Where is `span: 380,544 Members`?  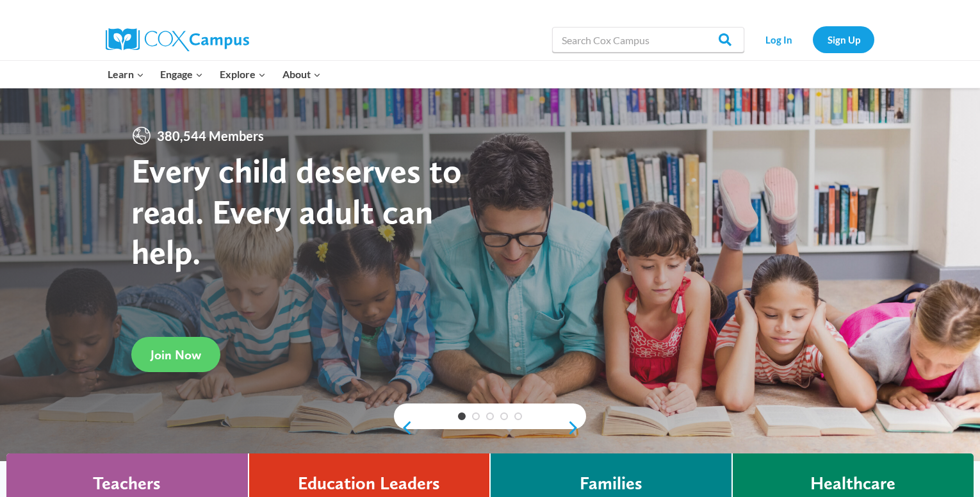 span: 380,544 Members is located at coordinates (210, 136).